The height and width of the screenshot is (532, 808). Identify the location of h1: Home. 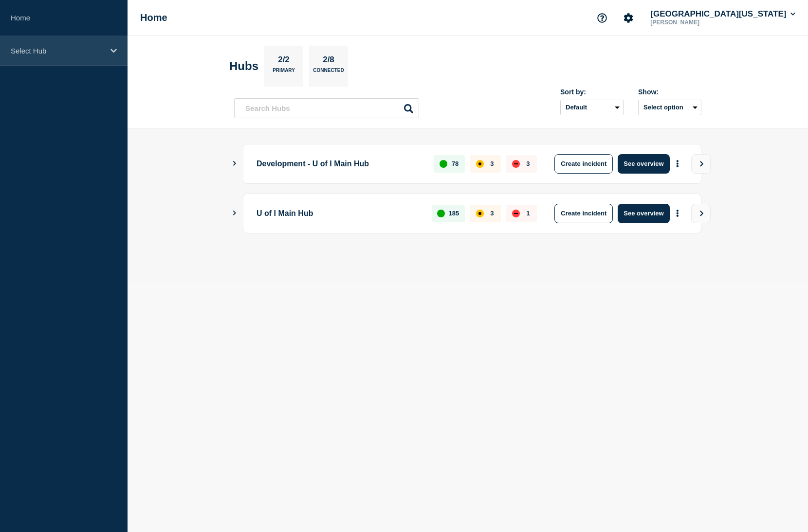
(154, 17).